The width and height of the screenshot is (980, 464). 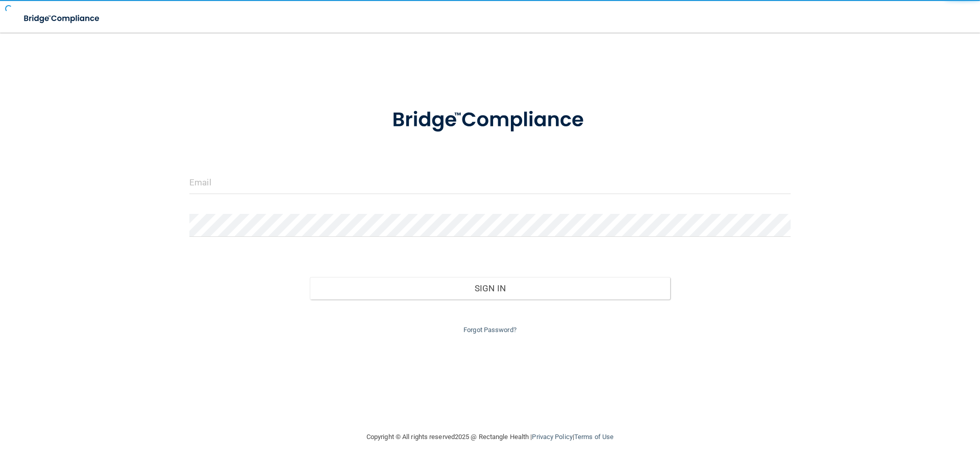 What do you see at coordinates (552, 437) in the screenshot?
I see `a: Privacy Policy` at bounding box center [552, 437].